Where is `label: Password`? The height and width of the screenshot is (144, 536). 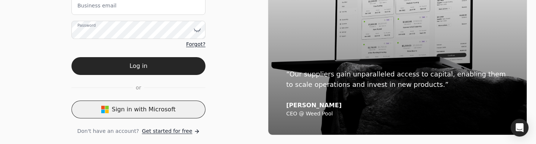 label: Password is located at coordinates (86, 26).